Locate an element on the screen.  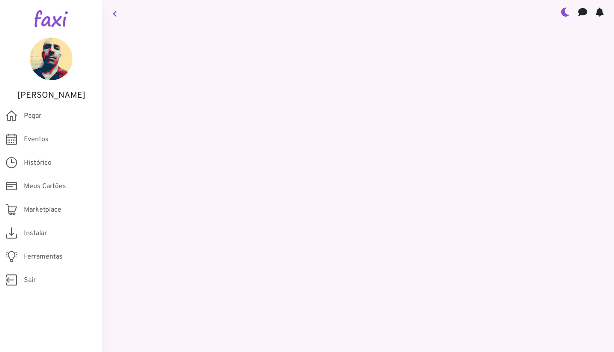
span: Histórico is located at coordinates (38, 163).